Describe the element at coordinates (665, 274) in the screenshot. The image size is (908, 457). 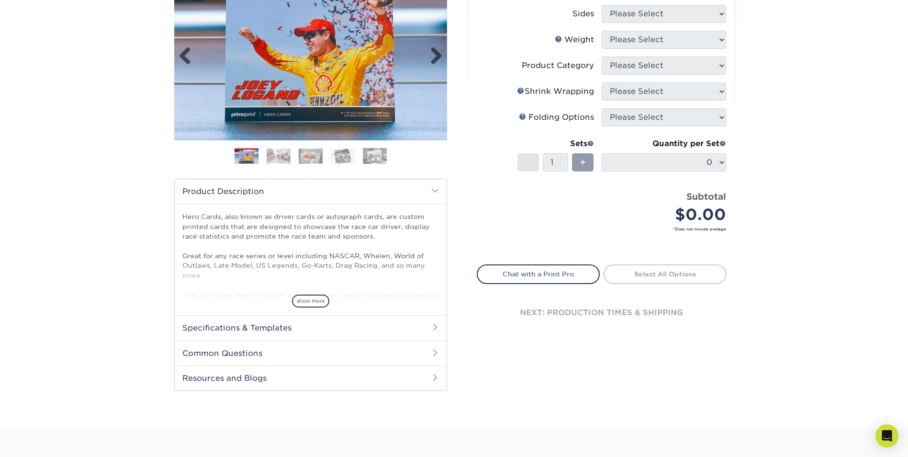
I see `a: Select All Options` at that location.